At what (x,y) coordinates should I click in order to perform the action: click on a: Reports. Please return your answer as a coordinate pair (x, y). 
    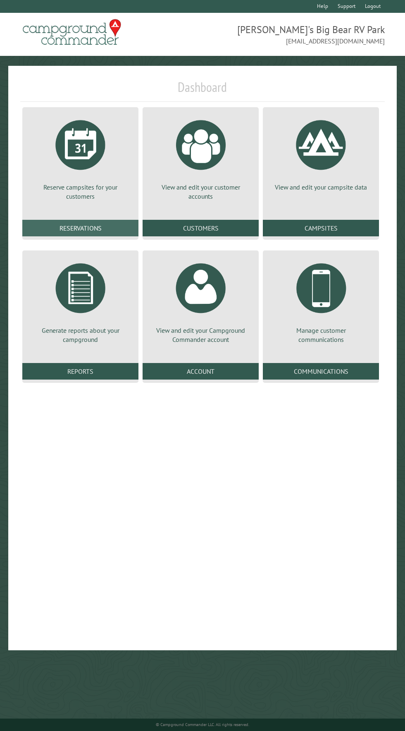
    Looking at the image, I should click on (80, 371).